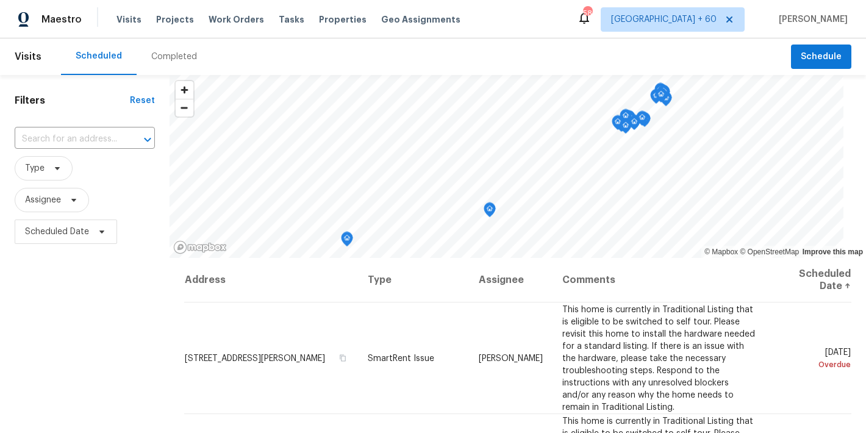 The image size is (866, 433). Describe the element at coordinates (184, 90) in the screenshot. I see `button: Zoom in` at that location.